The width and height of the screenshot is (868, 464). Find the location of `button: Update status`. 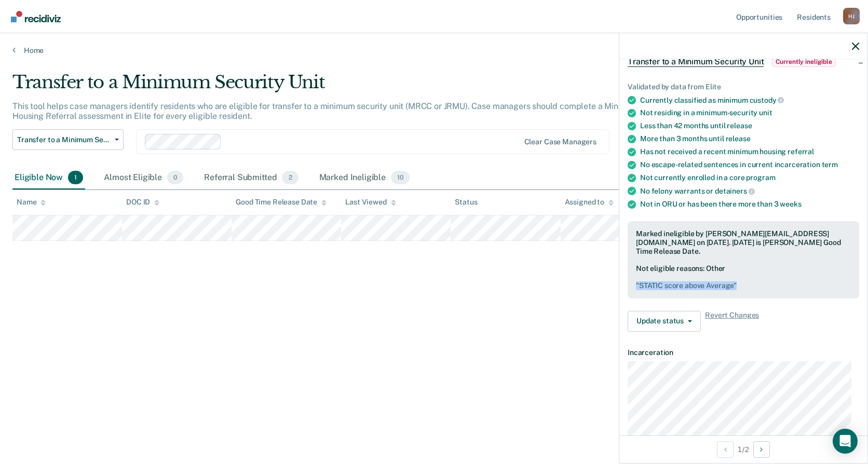

button: Update status is located at coordinates (664, 322).